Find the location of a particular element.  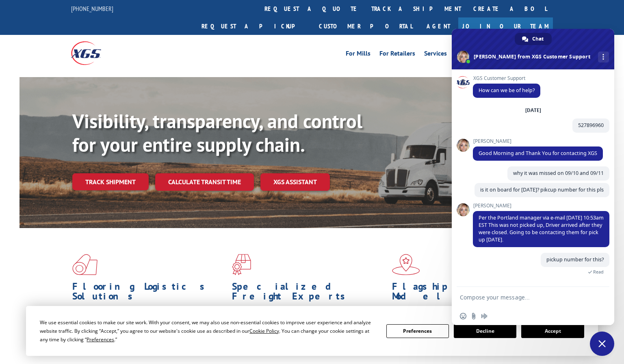

a: XGS ASSISTANT is located at coordinates (295, 182).